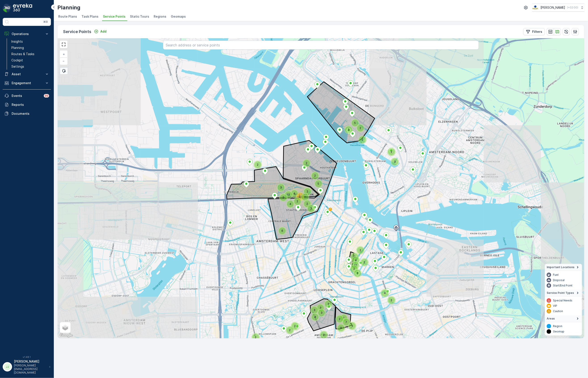  Describe the element at coordinates (281, 229) in the screenshot. I see `div: 6` at that location.